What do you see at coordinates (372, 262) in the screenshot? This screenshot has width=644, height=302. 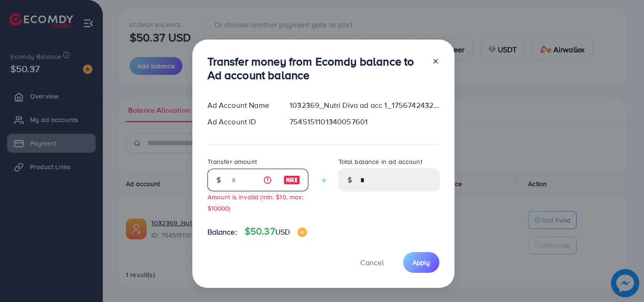 I see `span: Cancel` at bounding box center [372, 262].